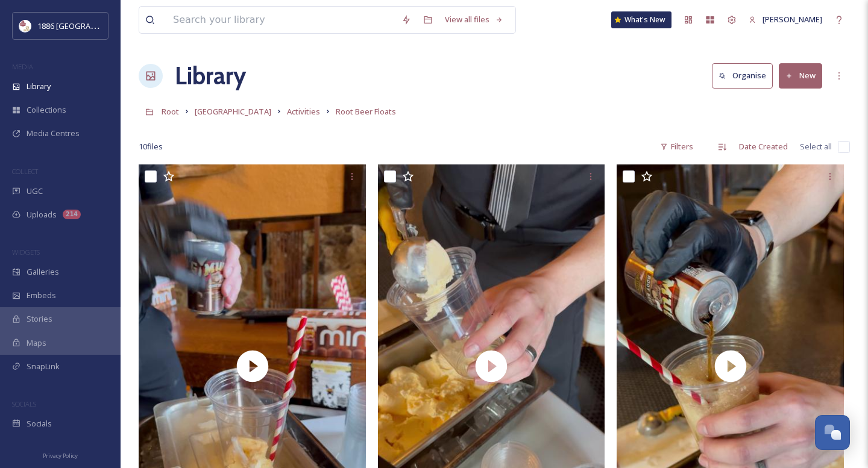 The image size is (868, 468). What do you see at coordinates (210, 76) in the screenshot?
I see `h1: Library` at bounding box center [210, 76].